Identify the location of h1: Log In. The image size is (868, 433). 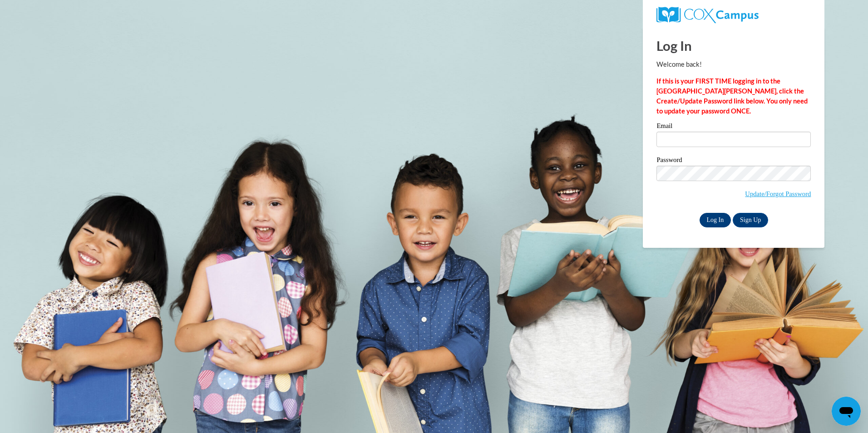
(733, 45).